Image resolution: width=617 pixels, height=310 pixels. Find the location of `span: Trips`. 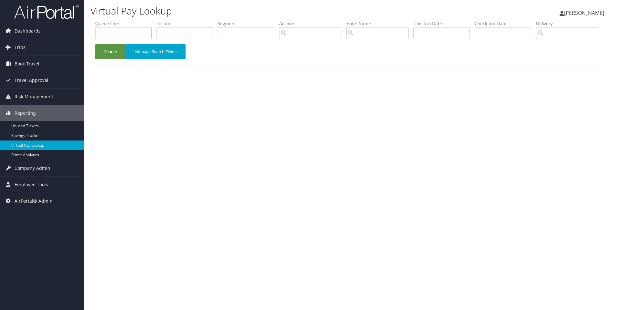

span: Trips is located at coordinates (20, 47).